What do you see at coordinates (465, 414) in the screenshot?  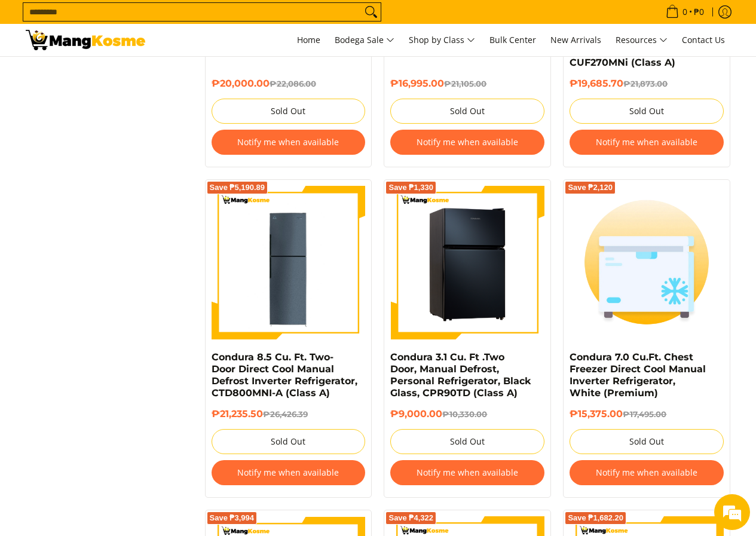 I see `del: ₱10,330.00` at bounding box center [465, 414].